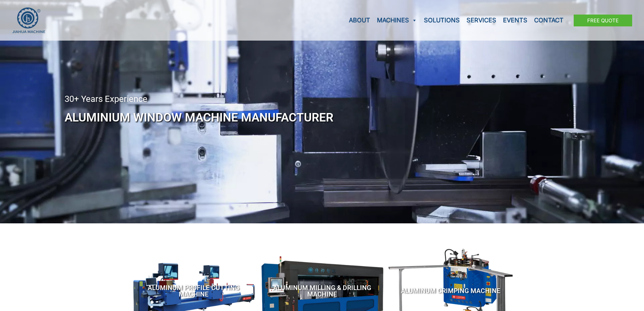 The width and height of the screenshot is (644, 311). What do you see at coordinates (322, 118) in the screenshot?
I see `h1: Aluminium Window Machine Manufacturer` at bounding box center [322, 118].